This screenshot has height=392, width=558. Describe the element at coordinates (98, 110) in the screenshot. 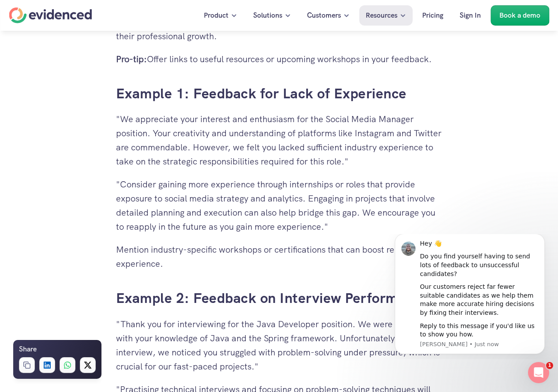

I see `p: Message from Lewis, sent Just now` at that location.